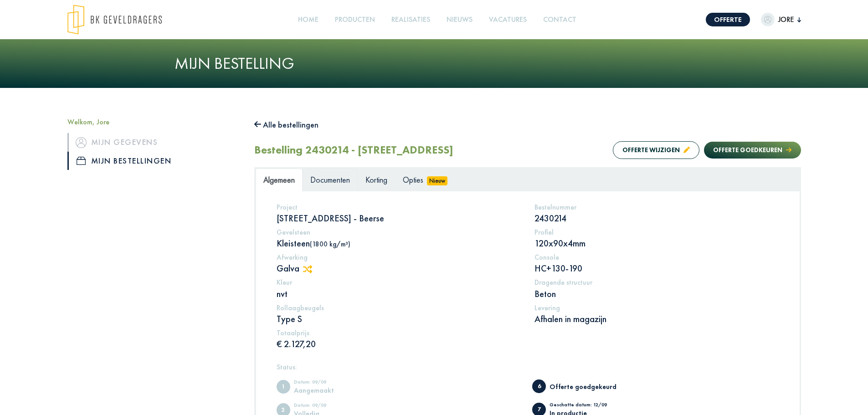 The image size is (868, 415). What do you see at coordinates (279, 180) in the screenshot?
I see `span: Algemeen` at bounding box center [279, 180].